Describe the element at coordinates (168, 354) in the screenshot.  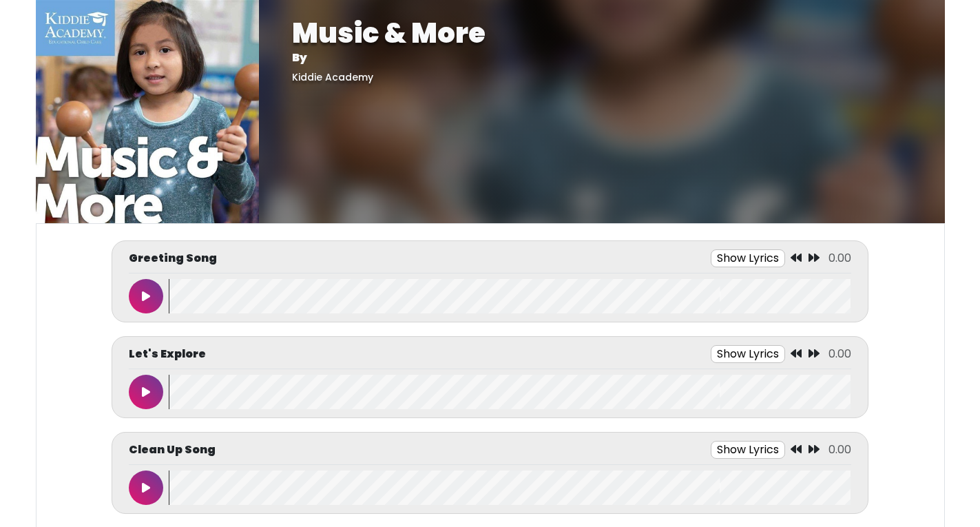
I see `p: Let's Explore` at that location.